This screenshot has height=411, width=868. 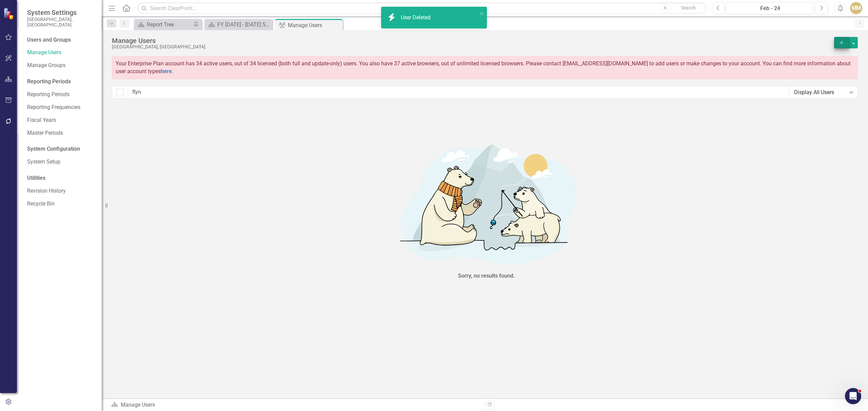 I want to click on a: Report Tree, so click(x=163, y=25).